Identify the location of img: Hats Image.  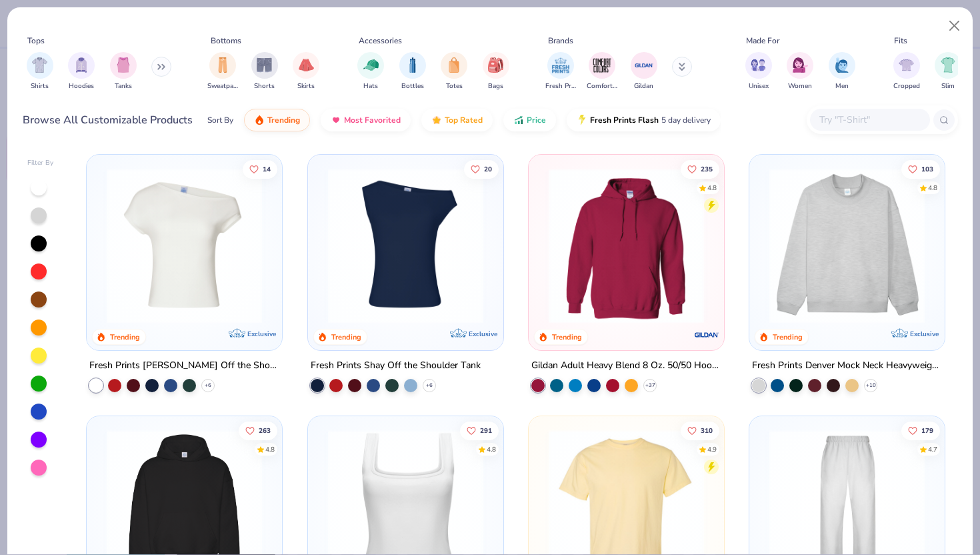
(371, 65).